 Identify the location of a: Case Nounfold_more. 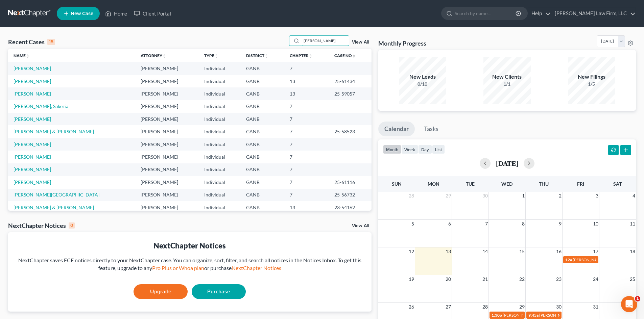
(345, 55).